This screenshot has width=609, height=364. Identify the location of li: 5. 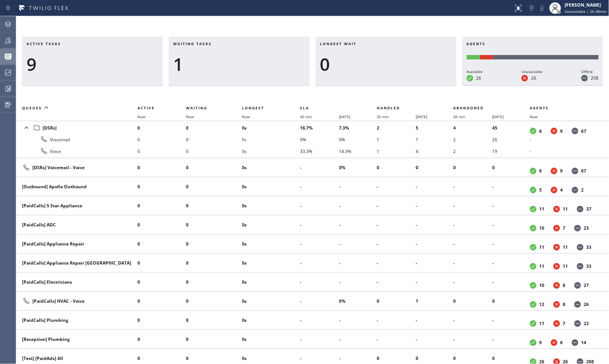
(435, 128).